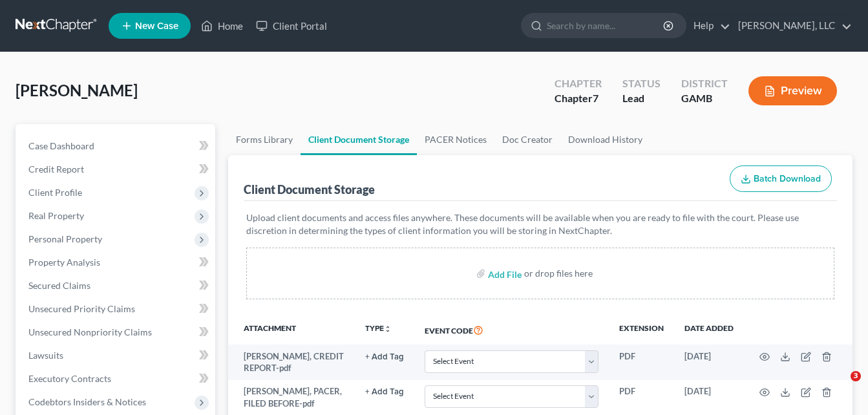 The height and width of the screenshot is (415, 868). Describe the element at coordinates (641, 98) in the screenshot. I see `div: Lead` at that location.